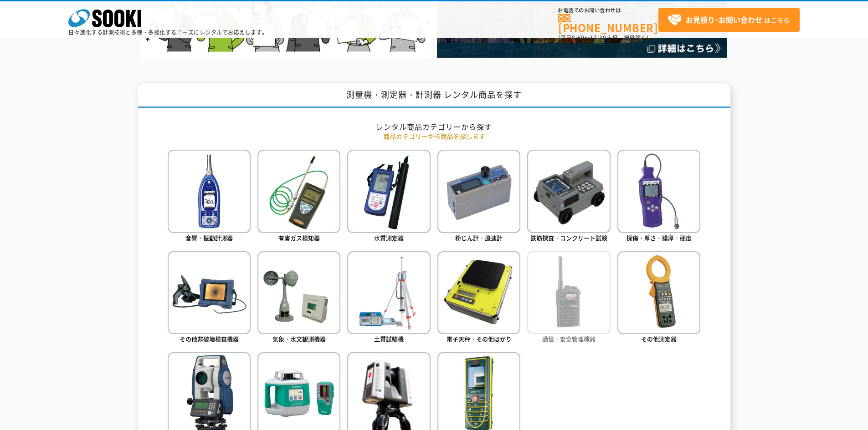 Image resolution: width=868 pixels, height=430 pixels. Describe the element at coordinates (479, 338) in the screenshot. I see `span: 電子天秤・その他はかり` at that location.